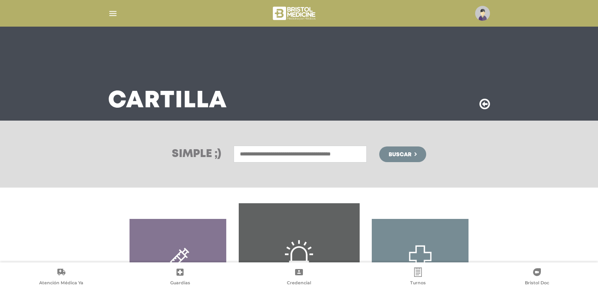 This screenshot has height=289, width=598. Describe the element at coordinates (61, 283) in the screenshot. I see `span: Atención Médica Ya` at that location.